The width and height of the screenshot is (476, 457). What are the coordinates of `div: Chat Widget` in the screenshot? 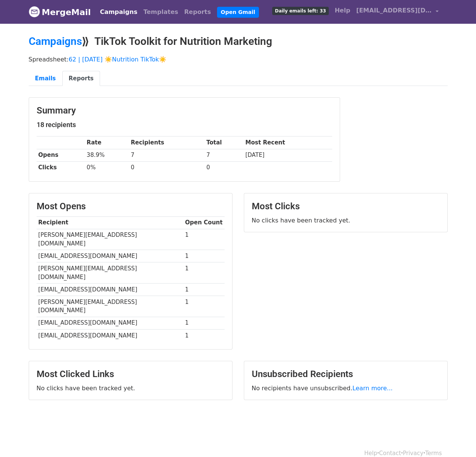 It's located at (457, 438).